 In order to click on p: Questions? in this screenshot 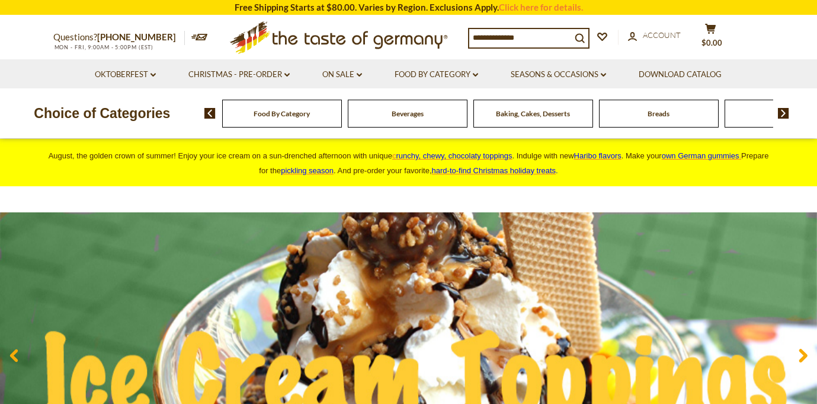, I will do `click(119, 37)`.